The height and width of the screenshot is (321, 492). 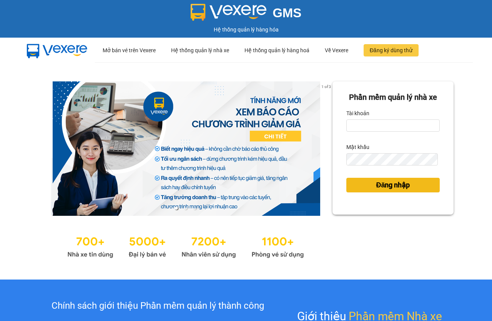 I want to click on button: next slide / item, so click(x=327, y=149).